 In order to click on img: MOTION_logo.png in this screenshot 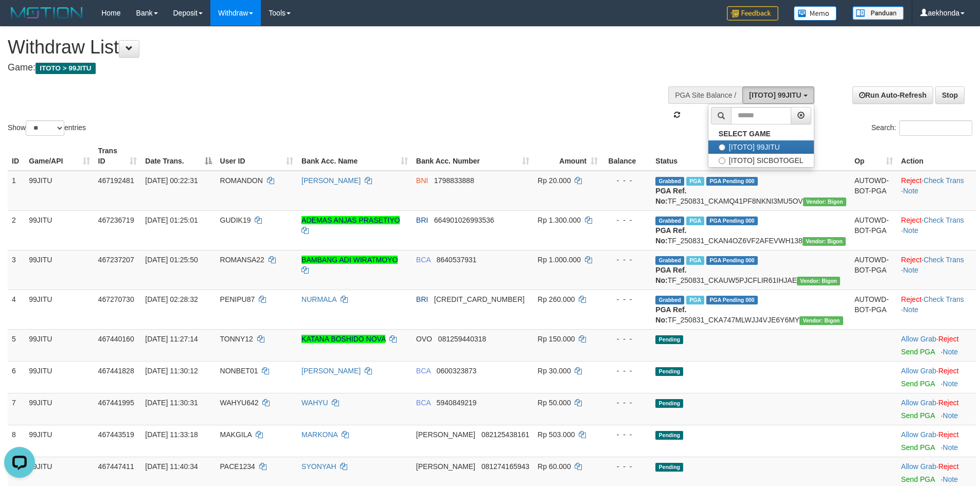, I will do `click(47, 13)`.